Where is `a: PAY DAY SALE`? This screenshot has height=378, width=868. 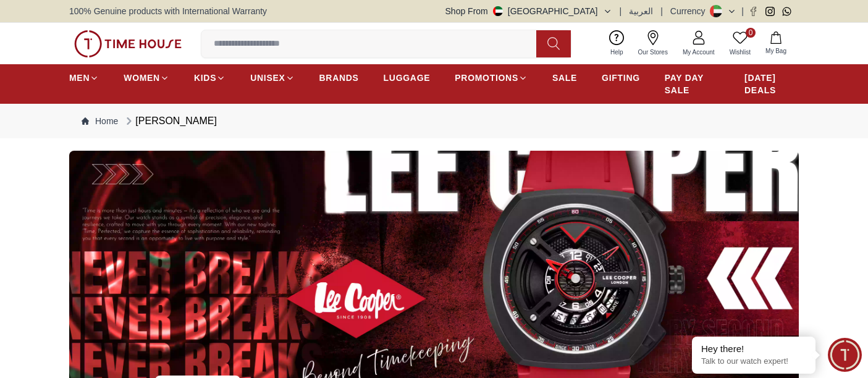 a: PAY DAY SALE is located at coordinates (692, 84).